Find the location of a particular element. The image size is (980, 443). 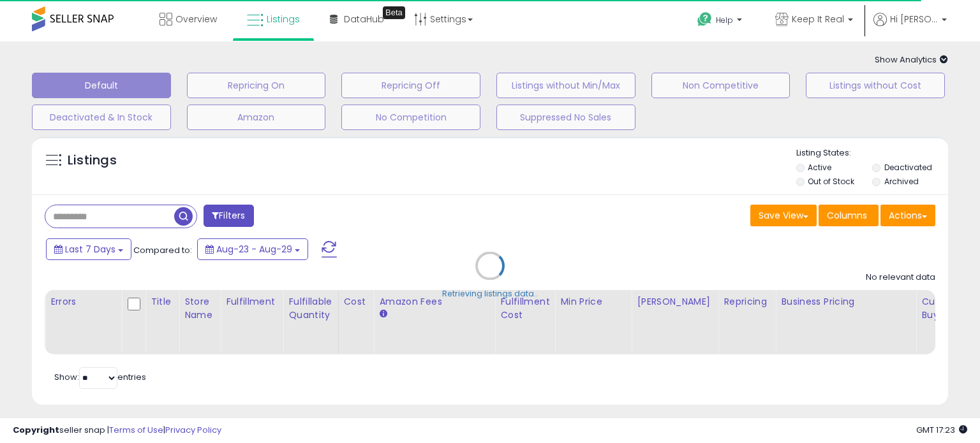

span: Show Analytics is located at coordinates (911, 59).